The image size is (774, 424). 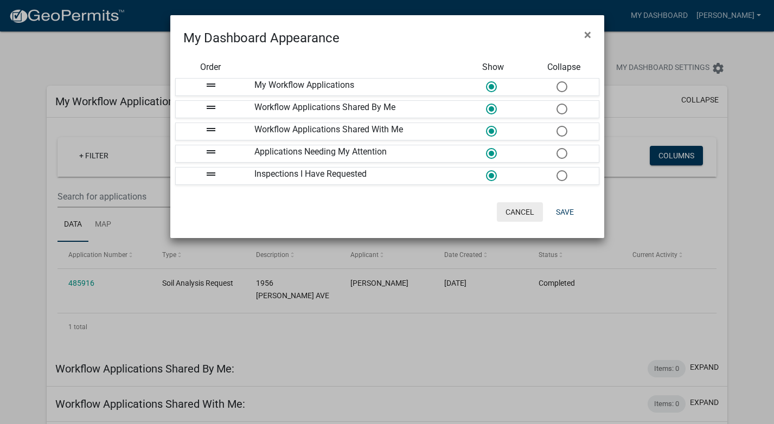 What do you see at coordinates (352, 87) in the screenshot?
I see `div: My Workflow Applications` at bounding box center [352, 87].